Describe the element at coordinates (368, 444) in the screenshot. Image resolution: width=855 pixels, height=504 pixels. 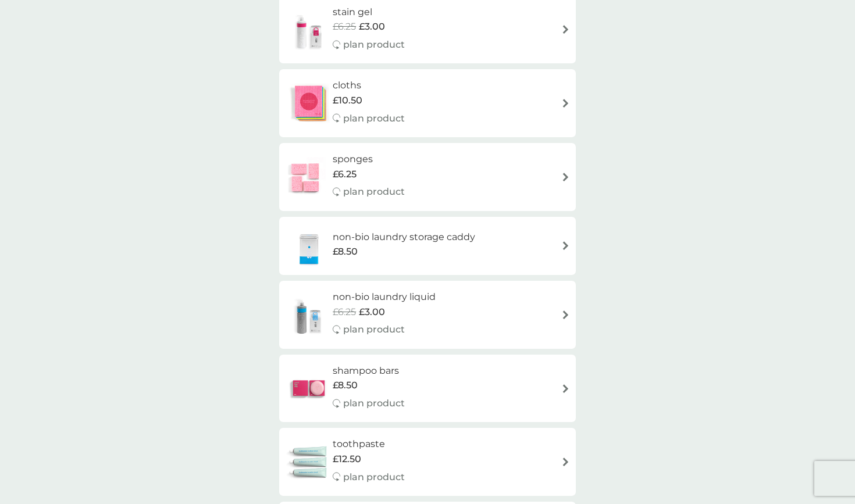
I see `h6: toothpaste` at that location.